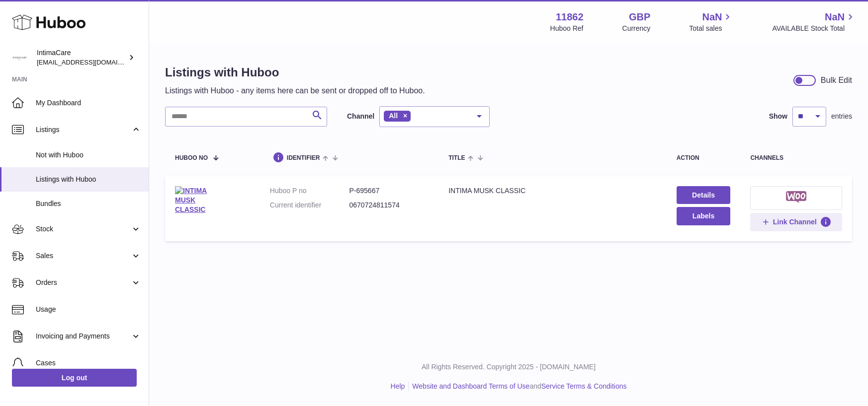 The height and width of the screenshot is (406, 868). Describe the element at coordinates (842, 116) in the screenshot. I see `span: entries` at that location.